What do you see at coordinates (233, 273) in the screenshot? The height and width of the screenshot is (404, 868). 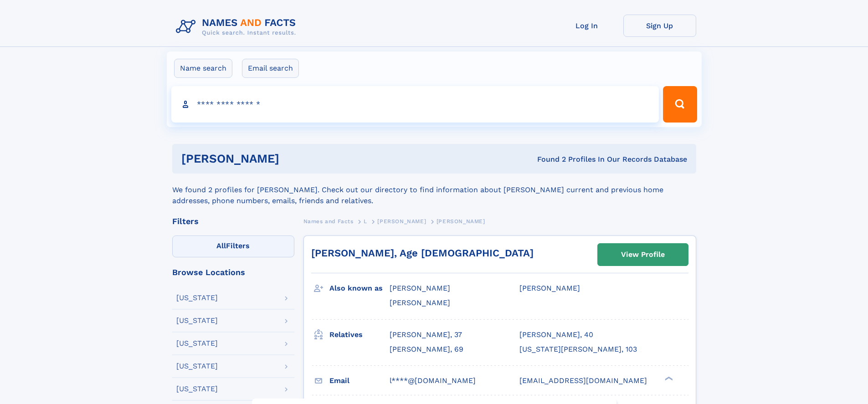 I see `div: Browse Locations` at bounding box center [233, 273].